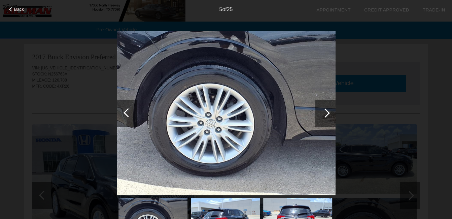 Image resolution: width=452 pixels, height=219 pixels. What do you see at coordinates (433, 10) in the screenshot?
I see `a: Trade-In` at bounding box center [433, 10].